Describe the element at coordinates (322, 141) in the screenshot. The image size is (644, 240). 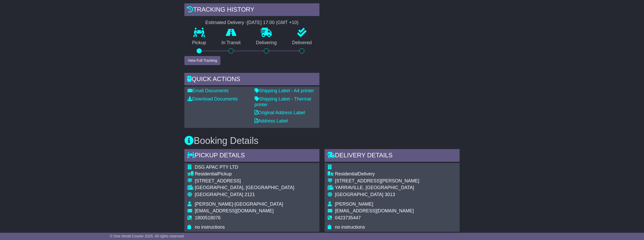
I see `h3: Booking Details` at that location.